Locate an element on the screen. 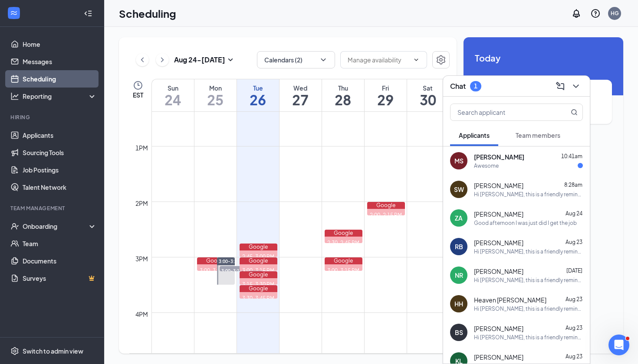  a: SurveysCrown is located at coordinates (59, 278).